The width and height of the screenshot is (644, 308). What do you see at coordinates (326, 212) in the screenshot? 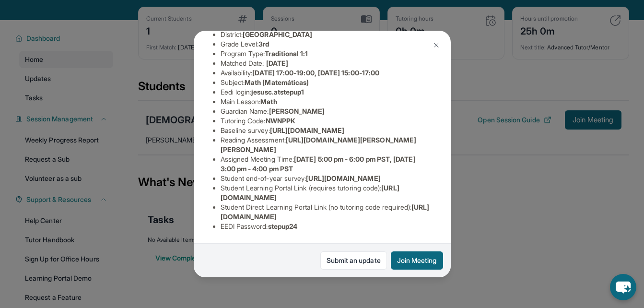
I see `li: Student Direct Learning Portal Link (no tutoring code required) :` at bounding box center [326, 212].